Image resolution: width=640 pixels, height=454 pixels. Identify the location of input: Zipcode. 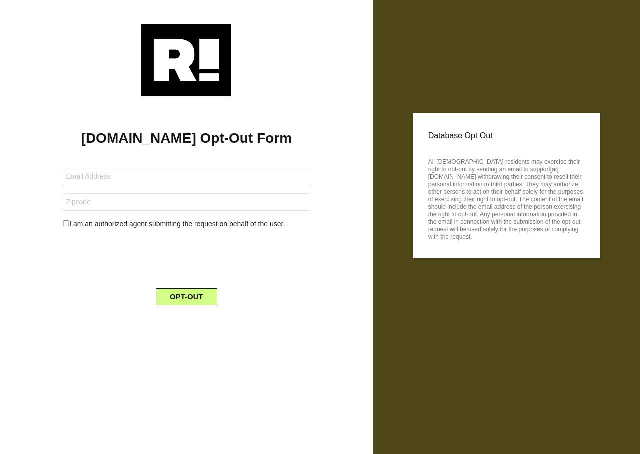
(187, 202).